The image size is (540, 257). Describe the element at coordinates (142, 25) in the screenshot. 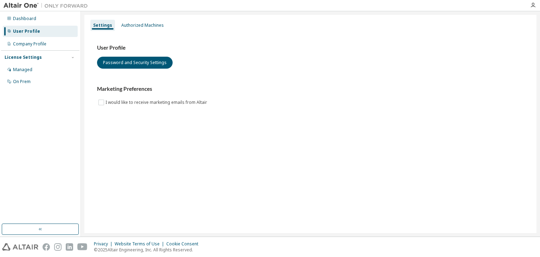

I see `div: Authorized Machines` at that location.